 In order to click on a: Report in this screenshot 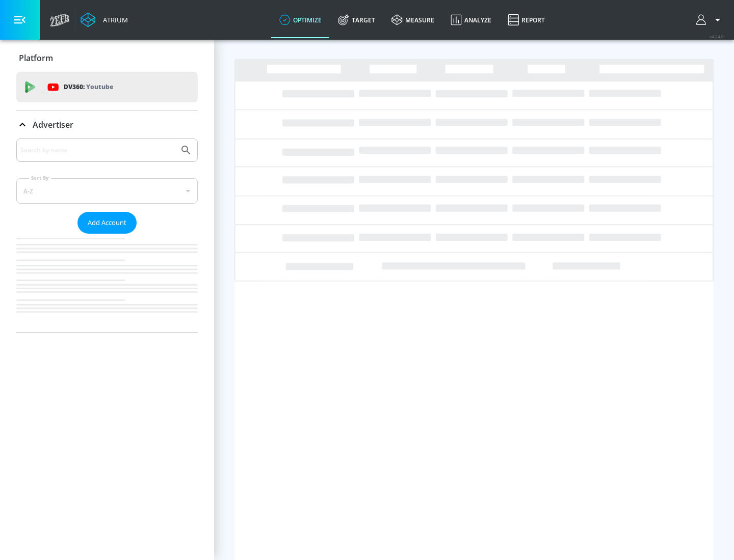, I will do `click(526, 20)`.